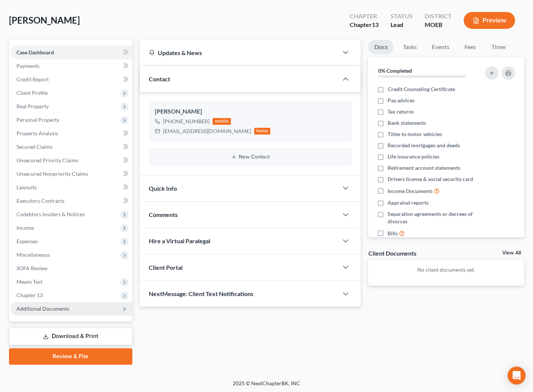  Describe the element at coordinates (71, 133) in the screenshot. I see `a: Property Analysis` at that location.